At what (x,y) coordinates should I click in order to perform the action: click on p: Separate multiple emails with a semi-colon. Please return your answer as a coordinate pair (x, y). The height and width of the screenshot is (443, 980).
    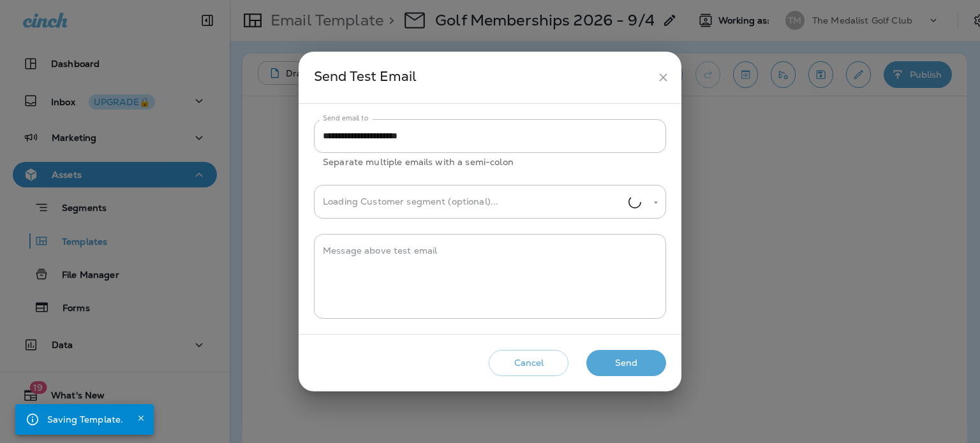
    Looking at the image, I should click on (490, 162).